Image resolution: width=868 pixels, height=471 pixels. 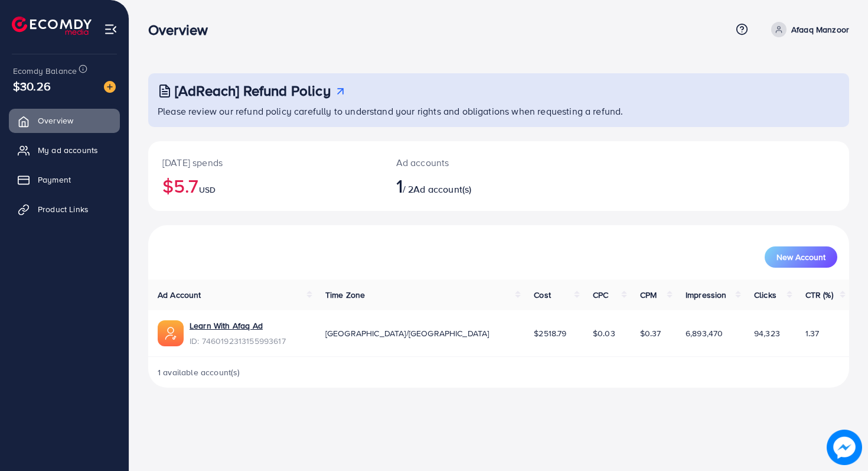 I want to click on span: 1.37, so click(x=813, y=333).